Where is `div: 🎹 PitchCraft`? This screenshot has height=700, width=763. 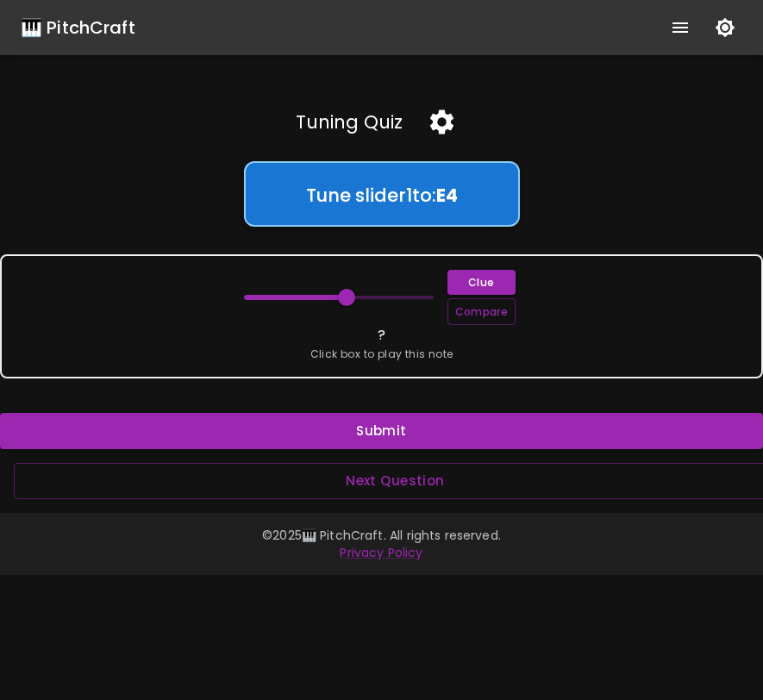 div: 🎹 PitchCraft is located at coordinates (78, 28).